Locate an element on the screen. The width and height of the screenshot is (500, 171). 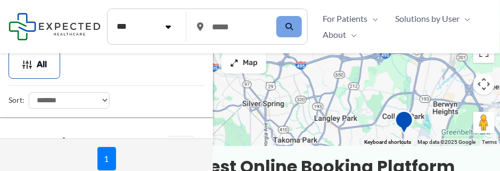
button: Keyboard shortcuts is located at coordinates (387, 142).